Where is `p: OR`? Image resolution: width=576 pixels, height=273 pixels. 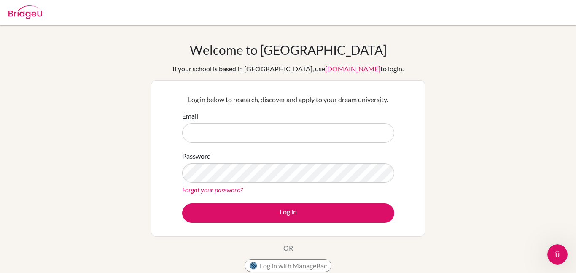 p: OR is located at coordinates (288, 248).